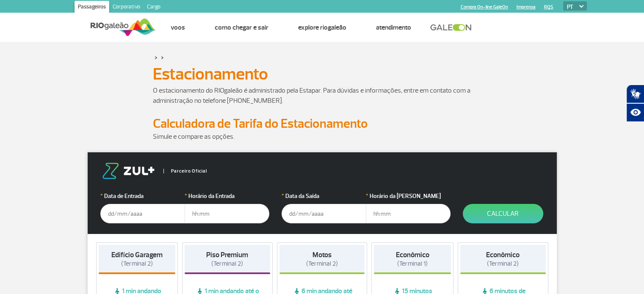  Describe the element at coordinates (227, 255) in the screenshot. I see `strong: Piso Premium` at that location.